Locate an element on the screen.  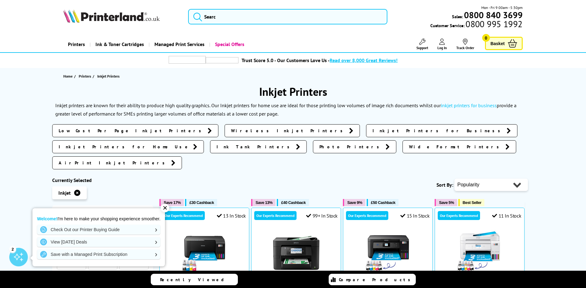
span: Save 13% is located at coordinates (264, 202).